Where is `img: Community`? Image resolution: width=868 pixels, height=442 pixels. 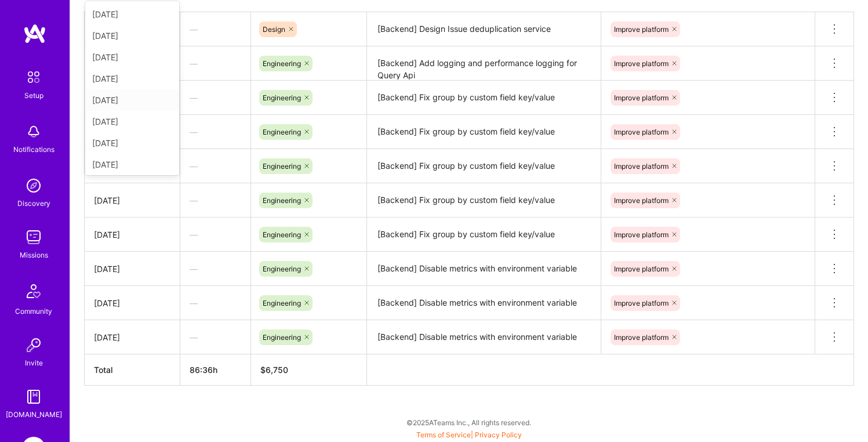 img: Community is located at coordinates (33, 291).